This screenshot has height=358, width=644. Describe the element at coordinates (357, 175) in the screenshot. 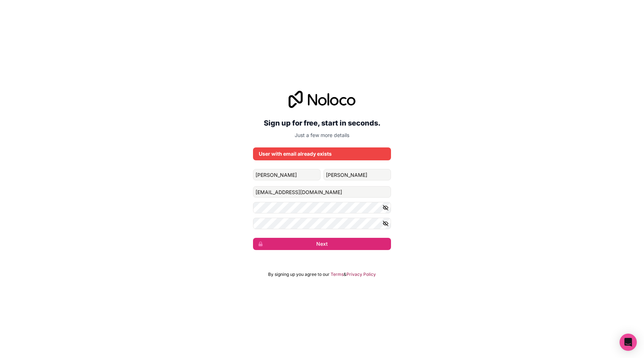

I see `input: family-name` at that location.